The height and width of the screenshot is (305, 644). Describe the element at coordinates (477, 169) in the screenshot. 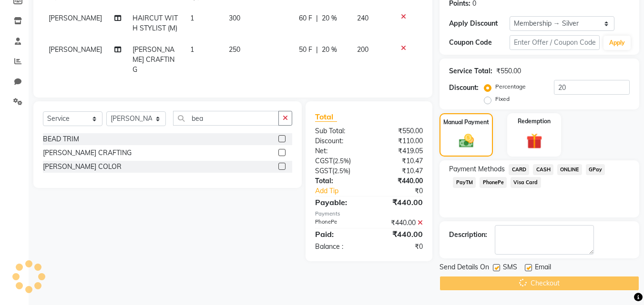

I see `span: Payment Methods` at that location.